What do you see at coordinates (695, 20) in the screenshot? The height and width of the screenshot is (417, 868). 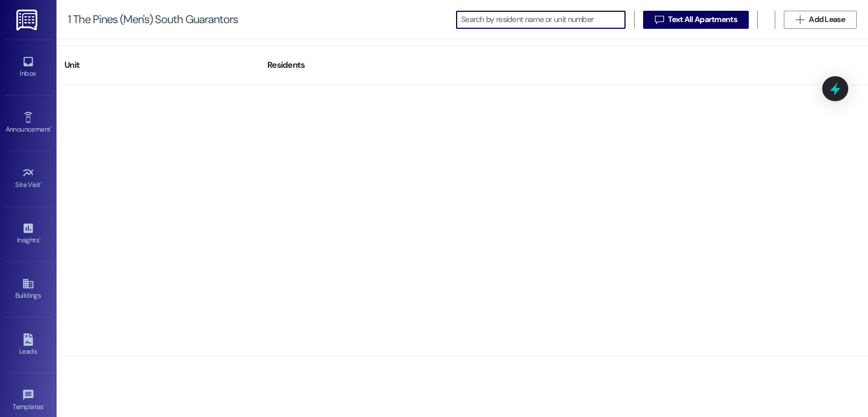 I see `button: Text All Apartments` at bounding box center [695, 20].